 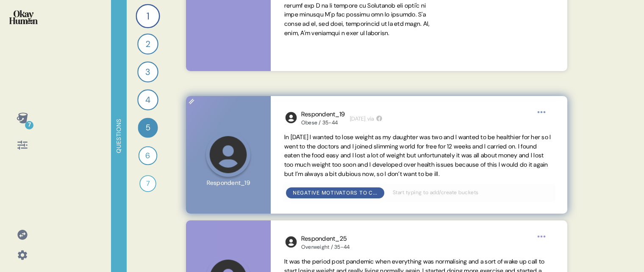 I want to click on div: Overweight / 35-44, so click(x=325, y=247).